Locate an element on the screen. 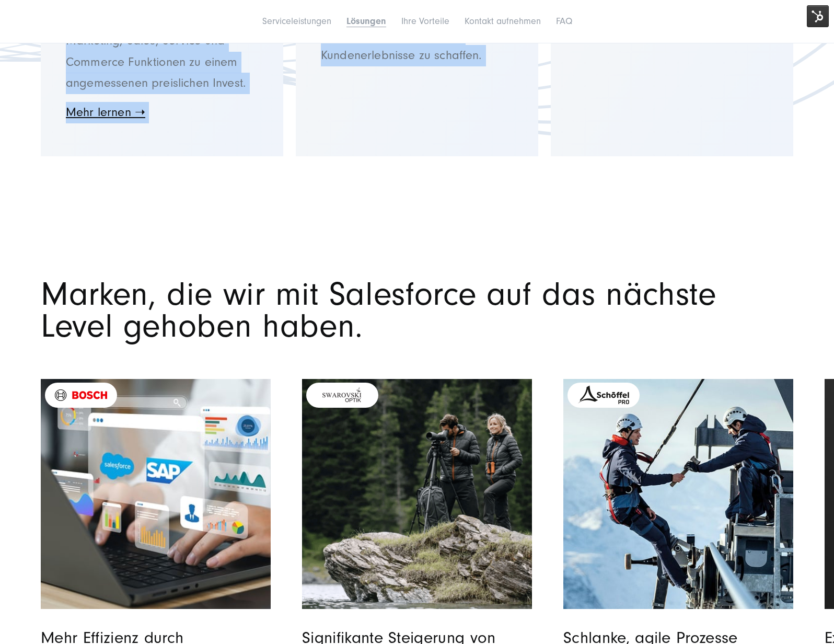  img: Bosch Digital - SUNZINET Kunde - Digitalagentur für Prozessautomatisierung und Systemintegration is located at coordinates (81, 395).